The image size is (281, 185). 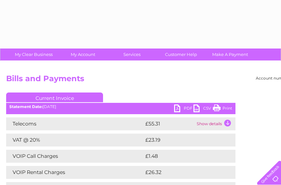 I want to click on td: VOIP Rental Charges, so click(x=75, y=172).